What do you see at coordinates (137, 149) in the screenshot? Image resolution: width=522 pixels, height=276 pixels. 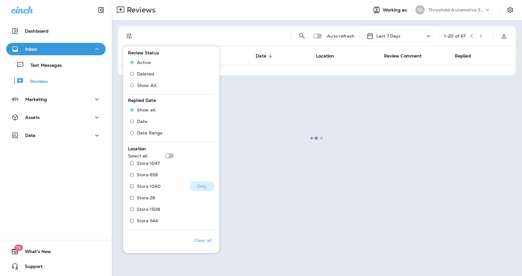 I see `span: Location` at bounding box center [137, 149].